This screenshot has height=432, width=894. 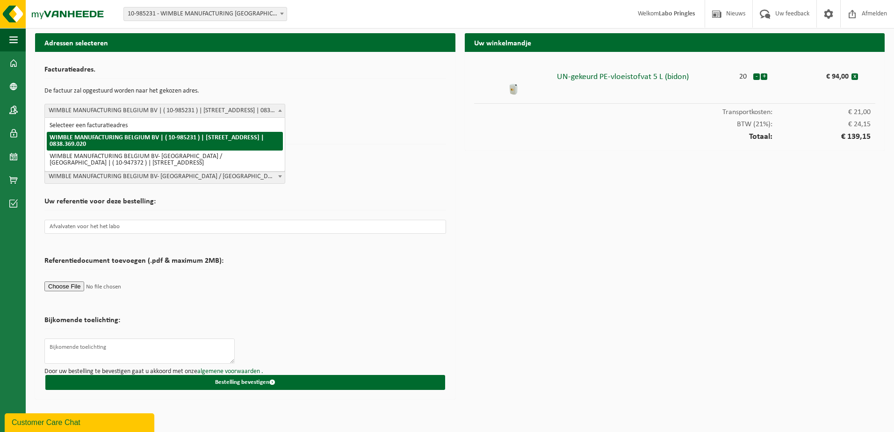 What do you see at coordinates (674, 135) in the screenshot?
I see `div: Totaal:` at bounding box center [674, 135].